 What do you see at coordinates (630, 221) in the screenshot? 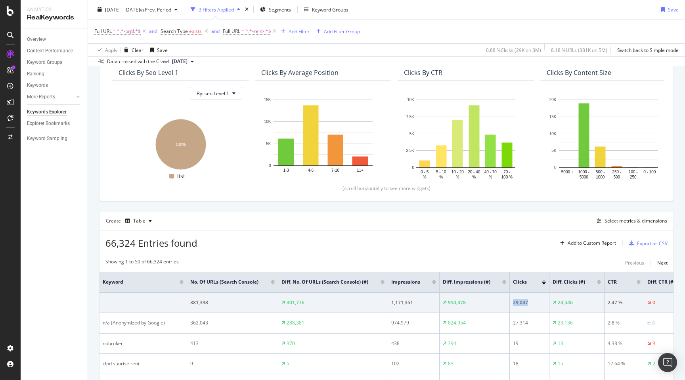
I see `button: Select metrics & dimensions` at bounding box center [630, 221].